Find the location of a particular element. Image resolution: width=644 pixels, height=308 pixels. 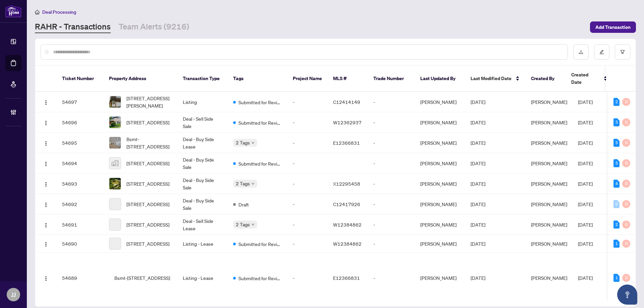

td: 54690 is located at coordinates (80, 244).